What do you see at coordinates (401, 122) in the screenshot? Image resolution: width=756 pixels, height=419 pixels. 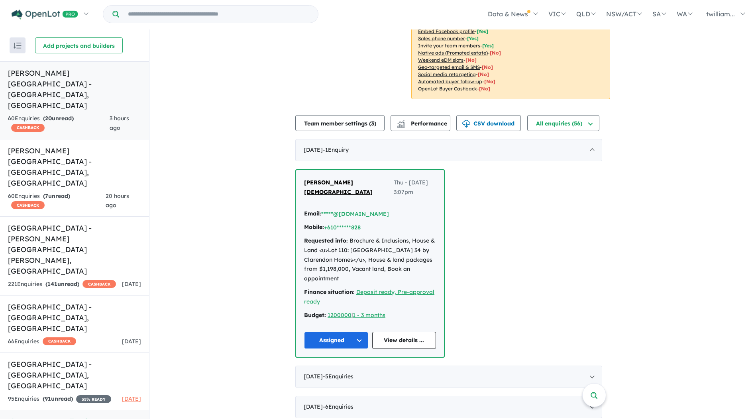 I see `img: line-chart.svg` at bounding box center [401, 122].